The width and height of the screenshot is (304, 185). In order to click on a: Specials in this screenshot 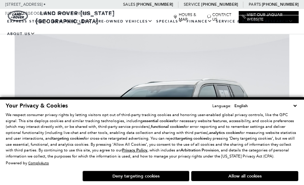, I will do `click(170, 21)`.